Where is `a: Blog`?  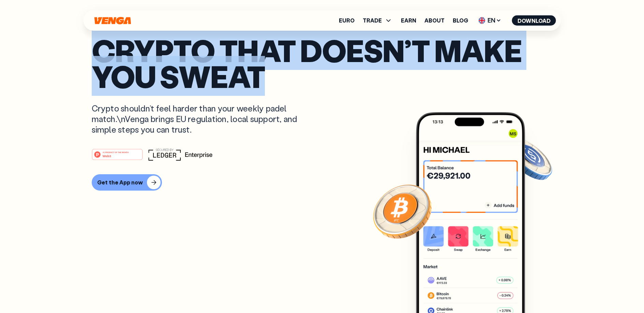 a: Blog is located at coordinates (460, 21).